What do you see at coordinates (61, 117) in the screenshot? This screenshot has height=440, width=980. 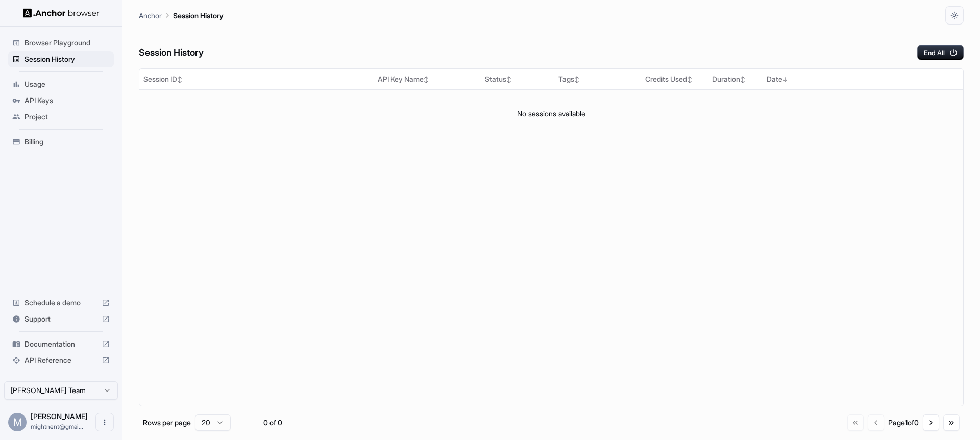 I see `div: Project` at bounding box center [61, 117].